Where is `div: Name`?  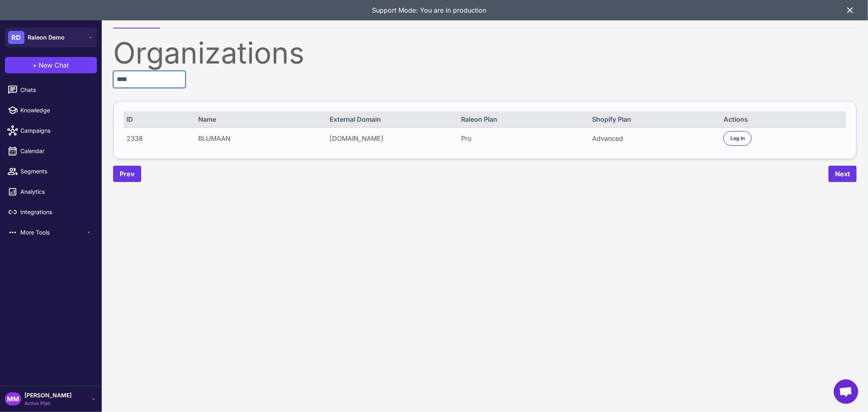 div: Name is located at coordinates (258, 119).